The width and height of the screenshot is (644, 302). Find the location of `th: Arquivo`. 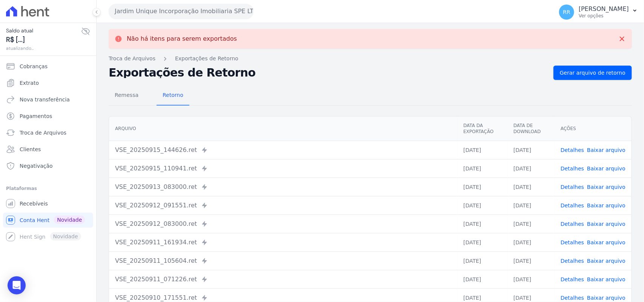

th: Arquivo is located at coordinates (283, 128).